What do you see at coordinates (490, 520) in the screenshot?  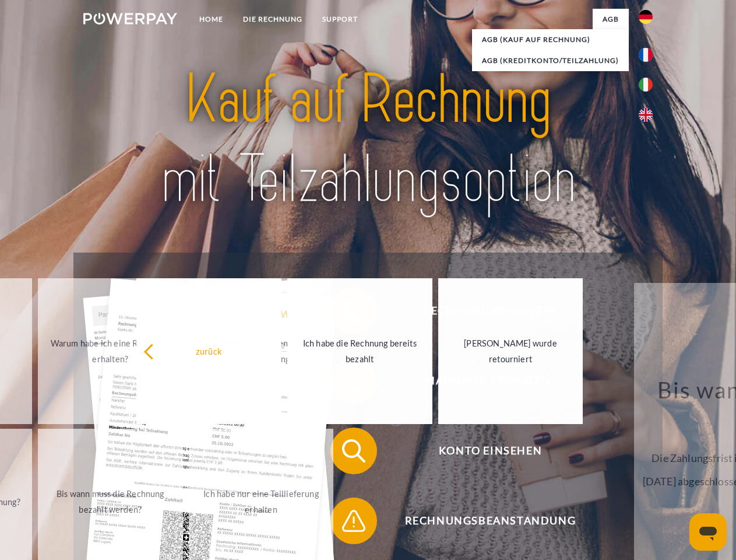 I see `span: Rechnungsbeanstandung` at bounding box center [490, 520].